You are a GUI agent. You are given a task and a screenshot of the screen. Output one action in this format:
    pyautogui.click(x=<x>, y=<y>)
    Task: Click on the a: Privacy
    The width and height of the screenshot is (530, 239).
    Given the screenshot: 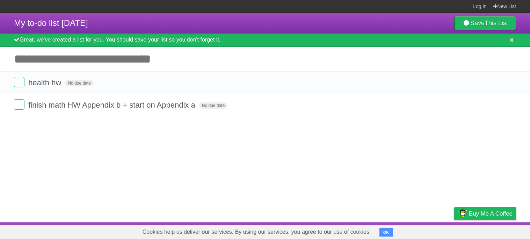 What is the action you would take?
    pyautogui.click(x=454, y=230)
    